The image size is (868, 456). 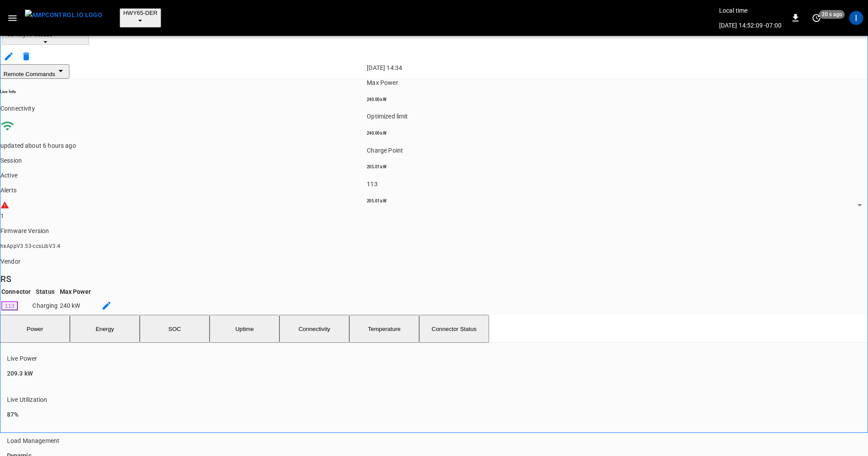 What do you see at coordinates (63, 18) in the screenshot?
I see `button: menu` at bounding box center [63, 18].